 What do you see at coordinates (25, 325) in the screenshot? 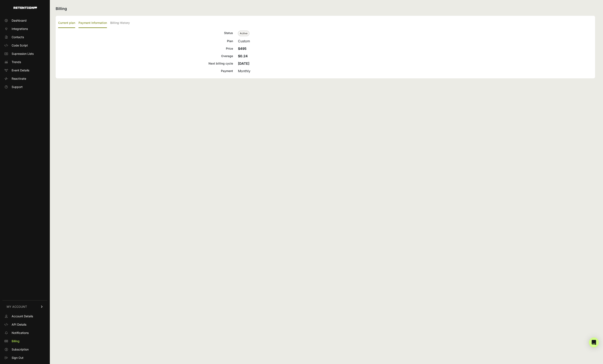
I see `a: API Details` at bounding box center [25, 325].